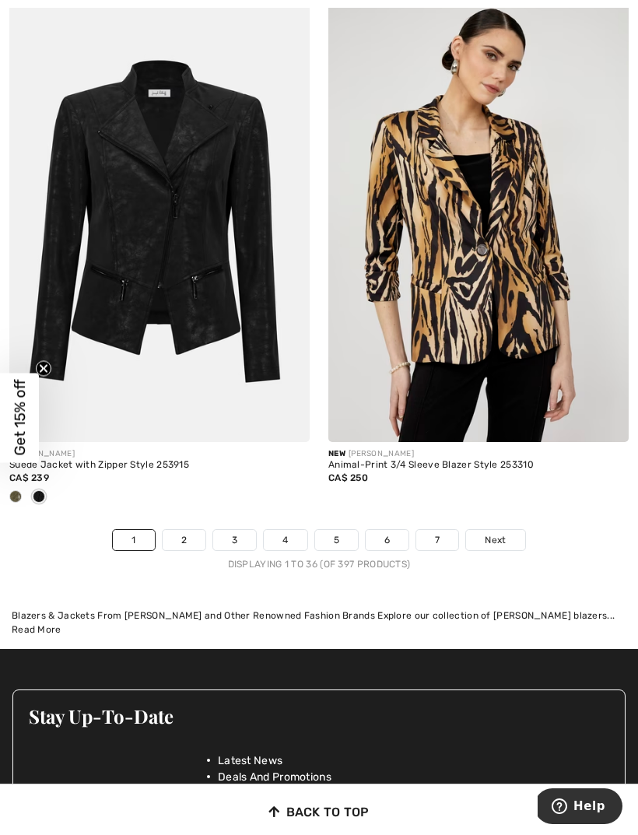  Describe the element at coordinates (234, 540) in the screenshot. I see `a: 3` at that location.